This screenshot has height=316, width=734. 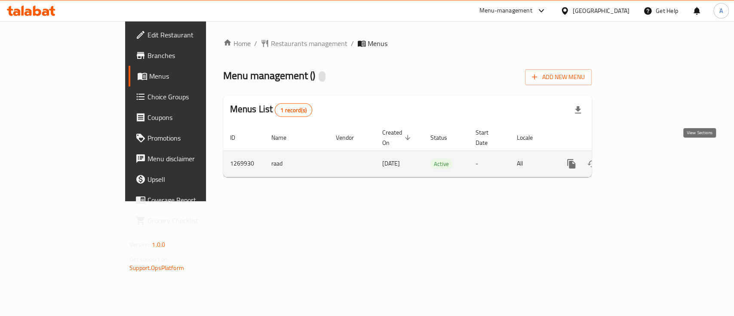 What do you see at coordinates (530, 138) in the screenshot?
I see `span: Locale` at bounding box center [530, 138].